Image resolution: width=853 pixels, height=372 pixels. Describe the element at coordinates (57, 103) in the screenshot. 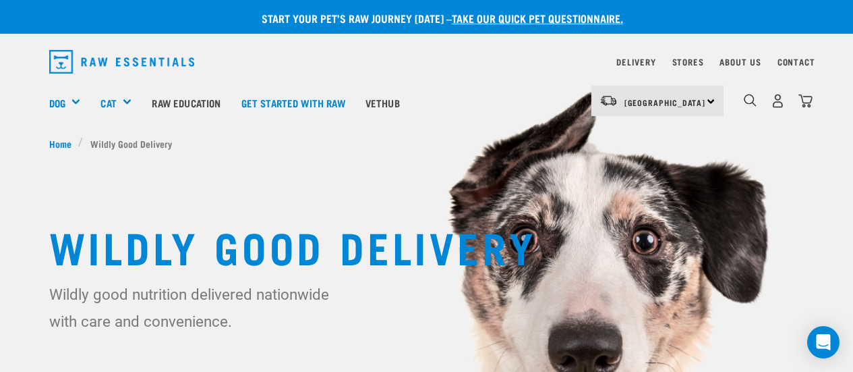

I see `a: Dog` at that location.